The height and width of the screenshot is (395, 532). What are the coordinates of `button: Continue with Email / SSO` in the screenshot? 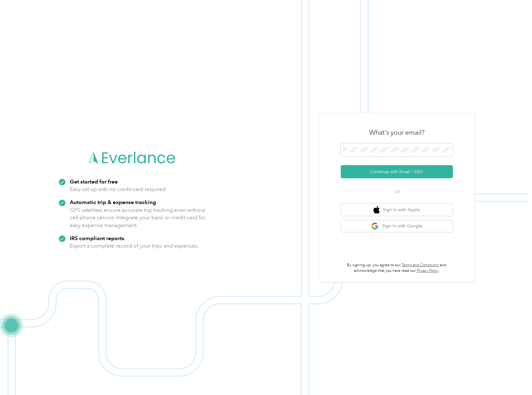 It's located at (397, 171).